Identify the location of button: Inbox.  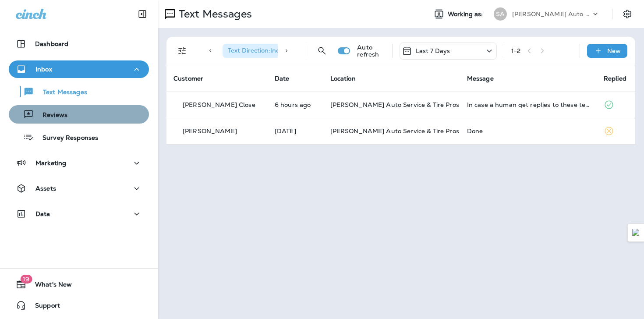
(78, 69).